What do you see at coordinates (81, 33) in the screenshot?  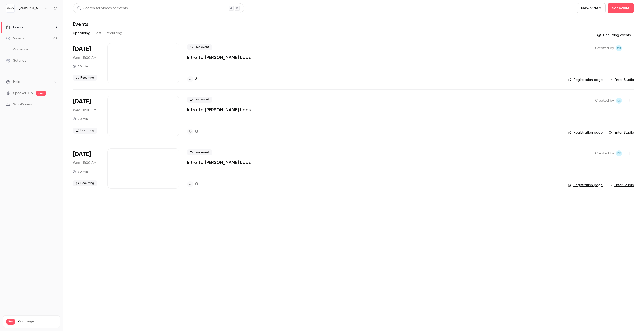 I see `button: Upcoming` at bounding box center [81, 33].